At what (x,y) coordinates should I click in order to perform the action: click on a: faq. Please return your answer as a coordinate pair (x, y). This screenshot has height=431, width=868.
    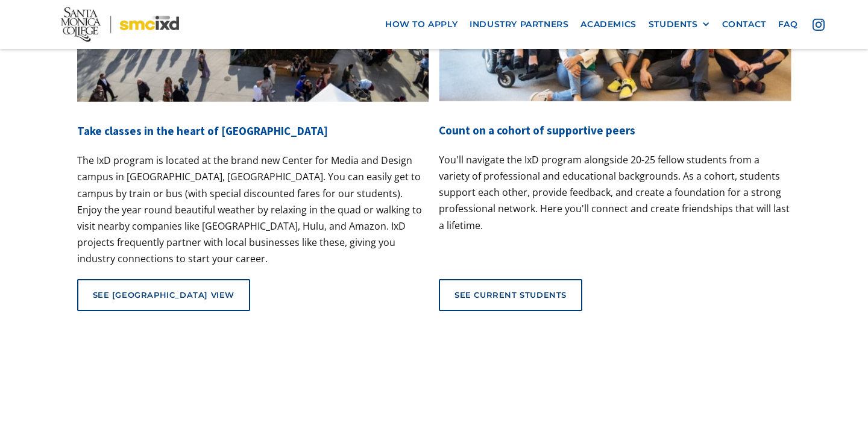
    Looking at the image, I should click on (788, 24).